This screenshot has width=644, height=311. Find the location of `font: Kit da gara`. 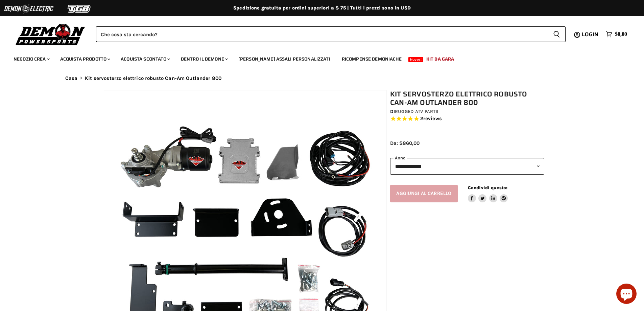

font: Kit da gara is located at coordinates (440, 59).